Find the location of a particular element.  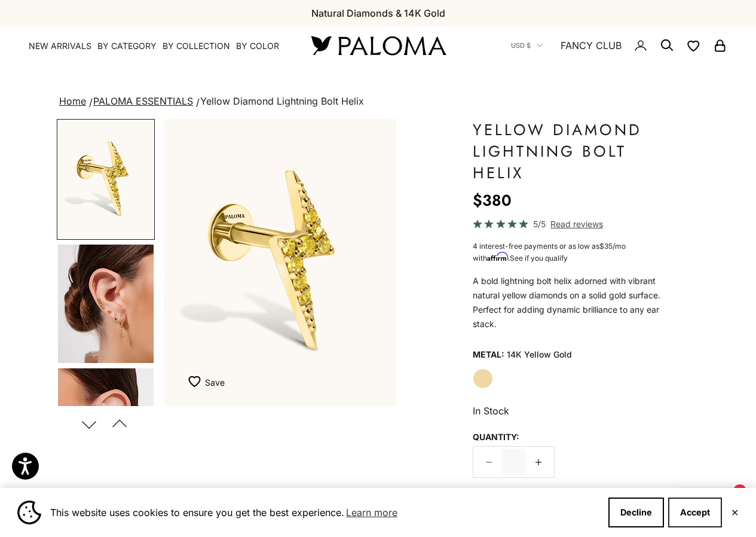

h1: Yellow Diamond Lightning Bolt Helix is located at coordinates (571, 151).